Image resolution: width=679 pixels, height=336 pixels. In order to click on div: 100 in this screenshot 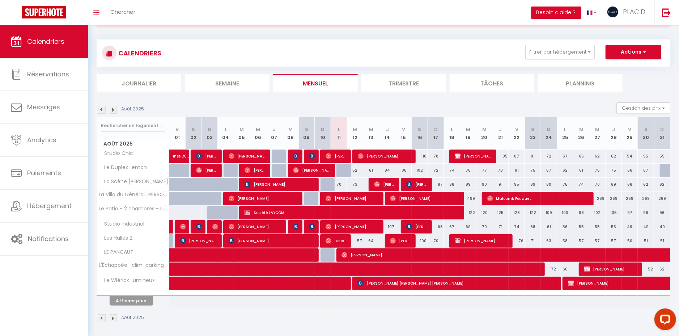, I will do `click(420, 241)`.